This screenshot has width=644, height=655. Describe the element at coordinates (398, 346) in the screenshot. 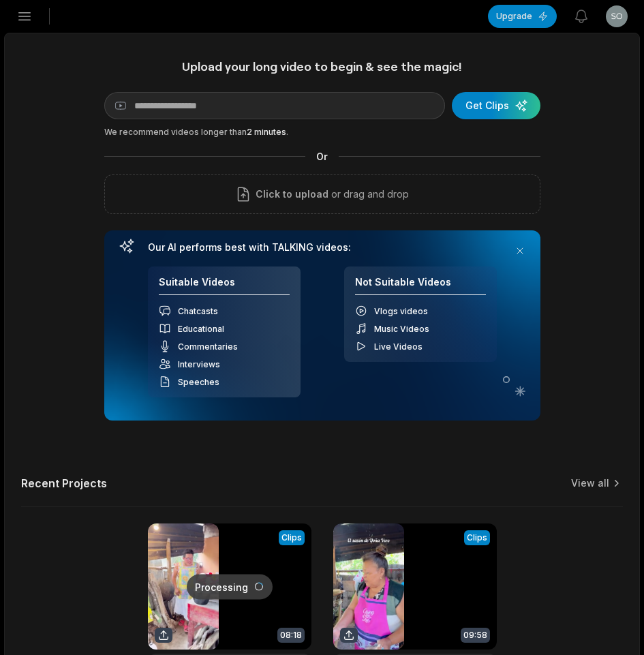

I see `span: Live Videos` at that location.